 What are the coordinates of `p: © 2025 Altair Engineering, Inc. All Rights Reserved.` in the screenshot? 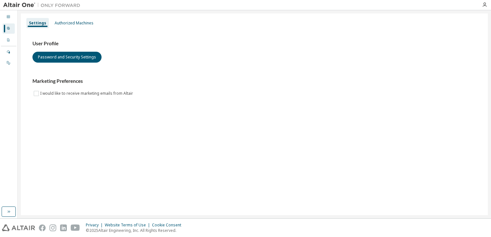 It's located at (135, 230).